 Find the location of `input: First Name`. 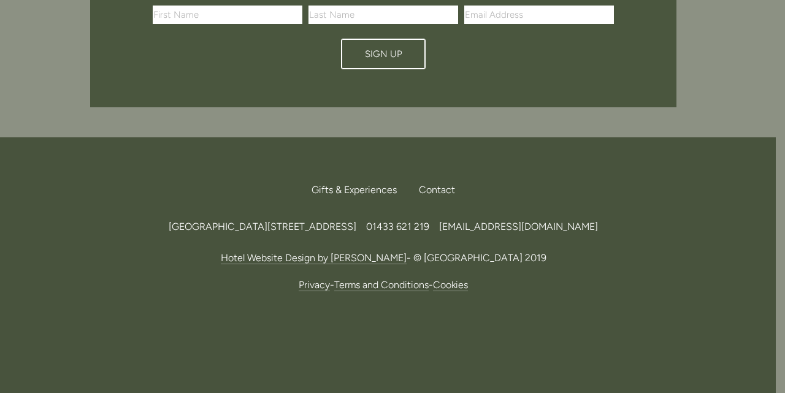

input: First Name is located at coordinates (228, 15).